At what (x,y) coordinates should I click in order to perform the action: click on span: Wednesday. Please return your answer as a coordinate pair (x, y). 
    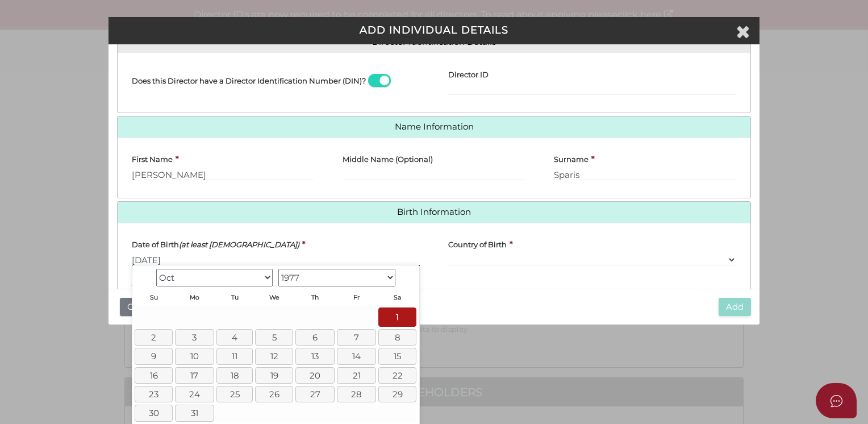
    Looking at the image, I should click on (274, 297).